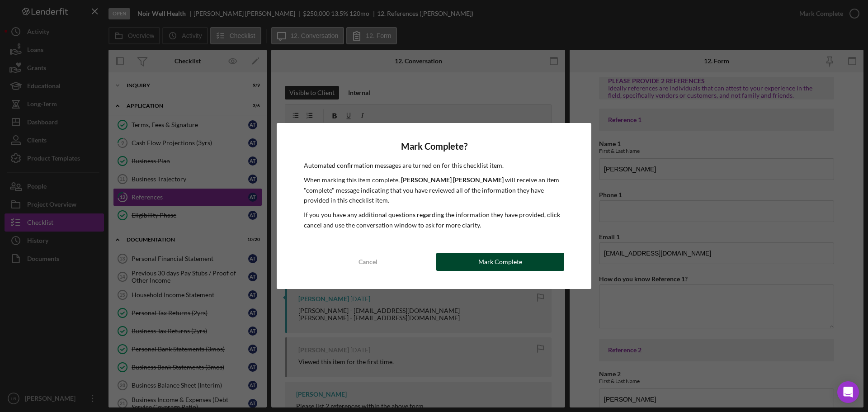 This screenshot has height=412, width=868. What do you see at coordinates (848, 392) in the screenshot?
I see `div: Open Intercom Messenger` at bounding box center [848, 392].